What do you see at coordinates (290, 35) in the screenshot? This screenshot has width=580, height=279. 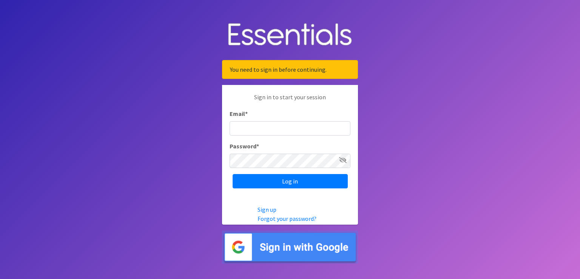 I see `img: Human Essentials` at bounding box center [290, 35].